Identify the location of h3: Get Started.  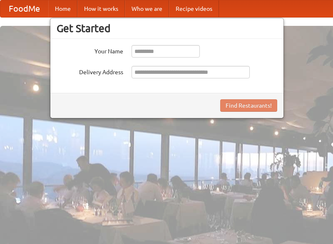
(167, 28).